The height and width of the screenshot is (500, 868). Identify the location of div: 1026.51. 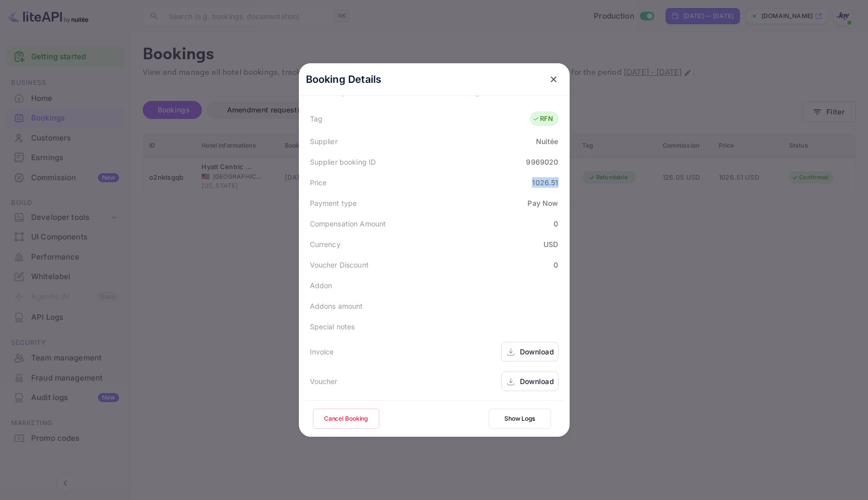
(545, 182).